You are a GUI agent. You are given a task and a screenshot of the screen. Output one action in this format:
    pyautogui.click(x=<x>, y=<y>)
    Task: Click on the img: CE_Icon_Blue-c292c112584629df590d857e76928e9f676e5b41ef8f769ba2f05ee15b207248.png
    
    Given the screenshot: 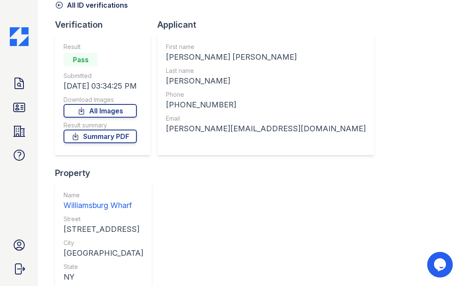 What is the action you would take?
    pyautogui.click(x=19, y=37)
    